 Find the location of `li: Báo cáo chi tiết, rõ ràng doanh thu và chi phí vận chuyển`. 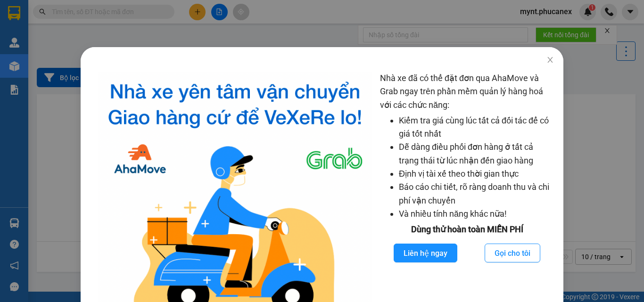

li: Báo cáo chi tiết, rõ ràng doanh thu và chi phí vận chuyển is located at coordinates (476, 194).